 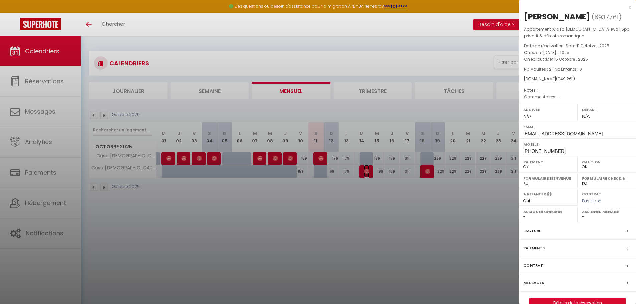 I want to click on span: Mer 15 Octobre . 2025, so click(x=567, y=59).